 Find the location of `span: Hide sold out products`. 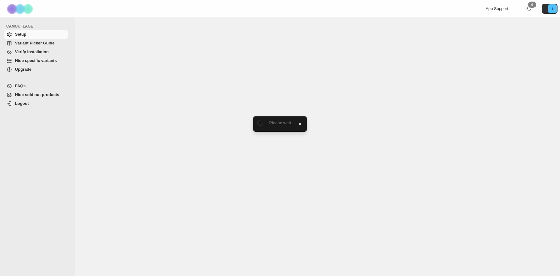

span: Hide sold out products is located at coordinates (37, 94).